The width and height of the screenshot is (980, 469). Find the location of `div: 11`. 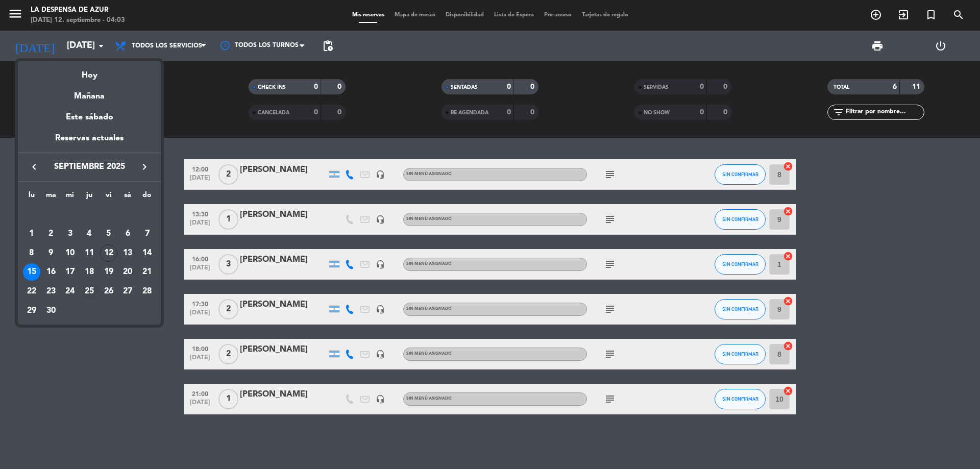

div: 11 is located at coordinates (90, 253).